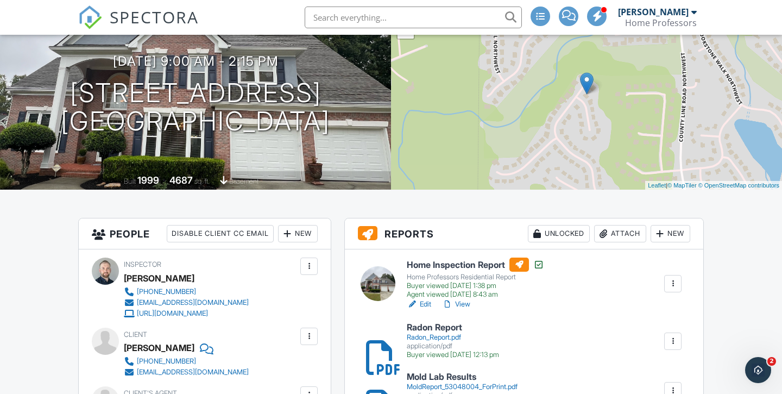 Image resolution: width=782 pixels, height=394 pixels. What do you see at coordinates (419, 304) in the screenshot?
I see `a: Edit` at bounding box center [419, 304].